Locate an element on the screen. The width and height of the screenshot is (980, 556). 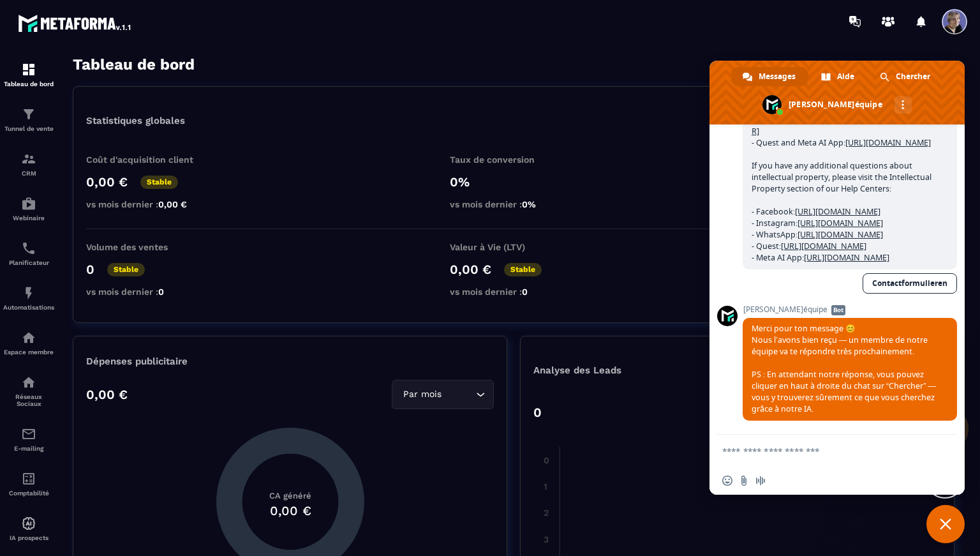
p: Taux de conversion is located at coordinates (514, 159).